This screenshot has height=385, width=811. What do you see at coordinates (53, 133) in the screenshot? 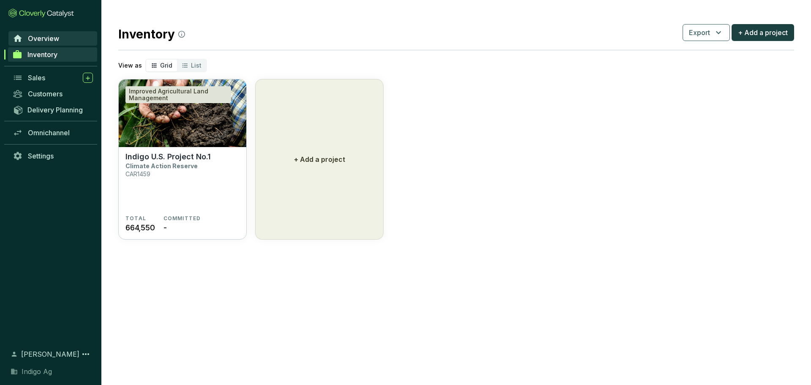
I see `a: Omnichannel` at bounding box center [53, 133].